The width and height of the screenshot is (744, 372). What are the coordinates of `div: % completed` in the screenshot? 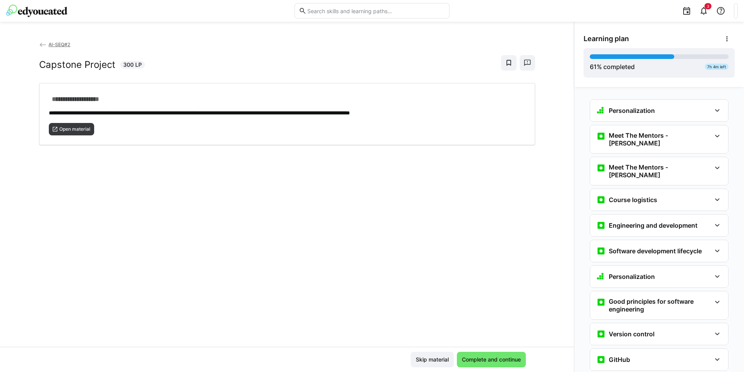 It's located at (612, 67).